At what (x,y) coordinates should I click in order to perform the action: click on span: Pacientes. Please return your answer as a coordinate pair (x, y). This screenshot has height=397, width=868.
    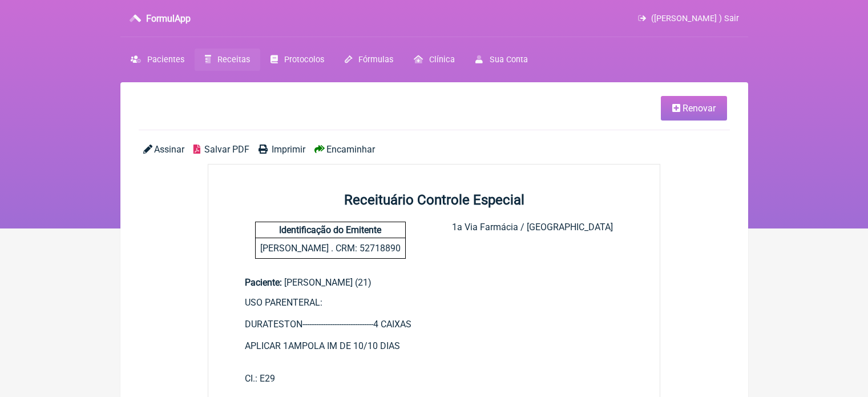
    Looking at the image, I should click on (166, 60).